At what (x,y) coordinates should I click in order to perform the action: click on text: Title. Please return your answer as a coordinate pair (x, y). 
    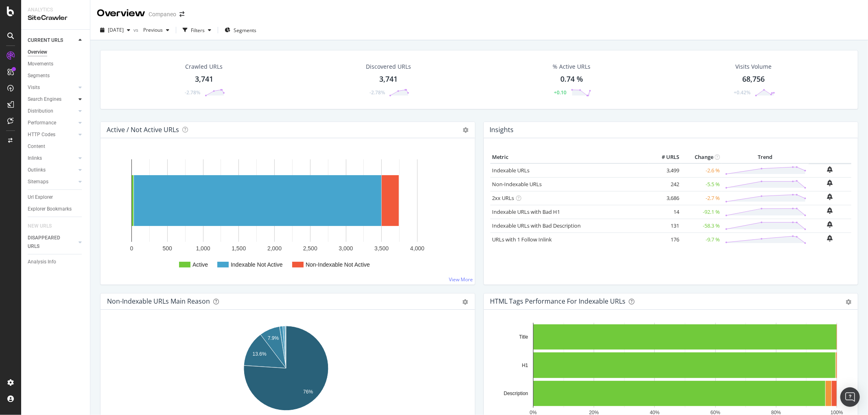
    Looking at the image, I should click on (523, 337).